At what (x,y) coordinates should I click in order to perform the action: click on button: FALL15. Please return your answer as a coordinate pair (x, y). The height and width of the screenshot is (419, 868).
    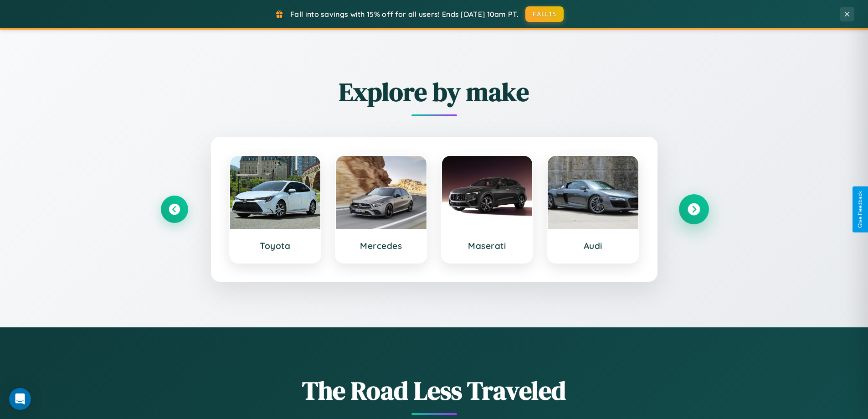
    Looking at the image, I should click on (544, 14).